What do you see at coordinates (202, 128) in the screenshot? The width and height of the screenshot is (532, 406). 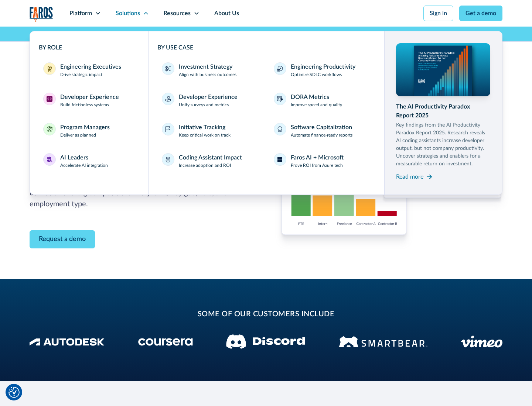 I see `div: Initiative Tracking` at bounding box center [202, 128].